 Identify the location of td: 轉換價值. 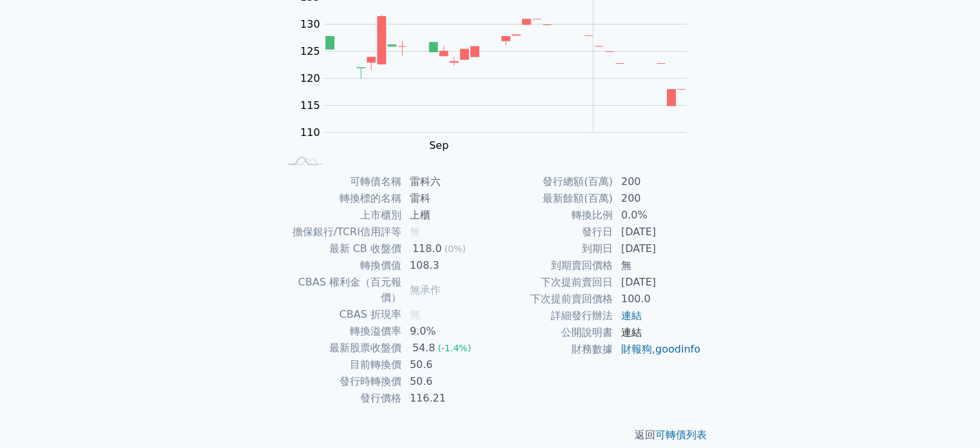
(340, 266).